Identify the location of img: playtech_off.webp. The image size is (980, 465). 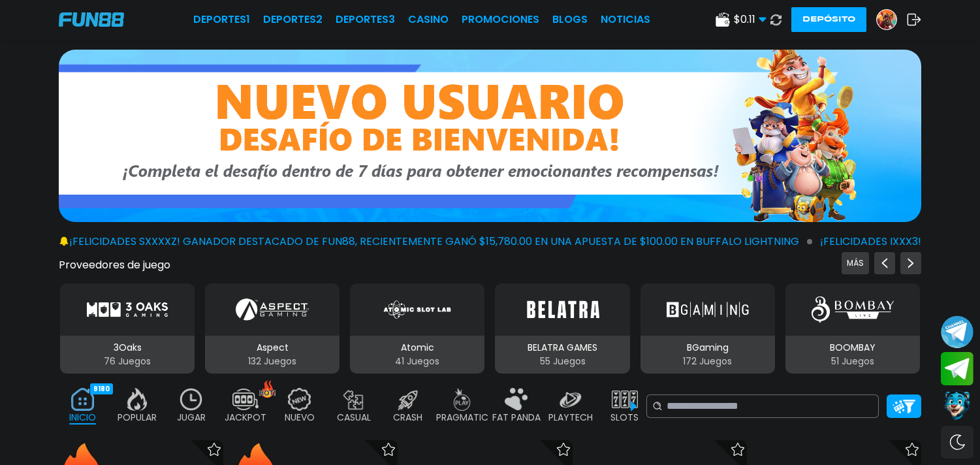
(571, 399).